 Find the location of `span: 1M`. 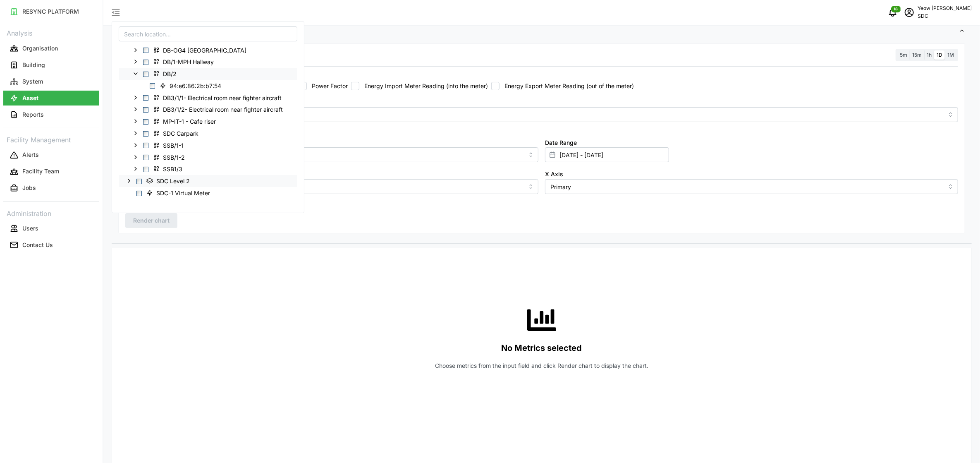

span: 1M is located at coordinates (951, 55).